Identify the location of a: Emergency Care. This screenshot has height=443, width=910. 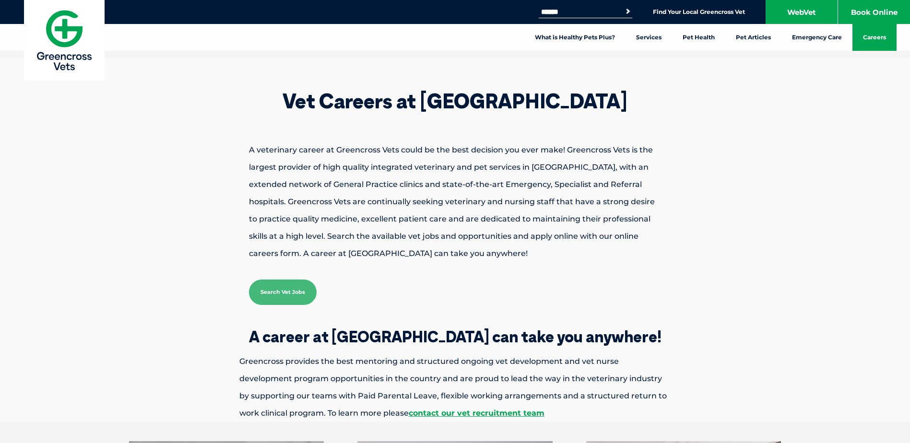
(817, 37).